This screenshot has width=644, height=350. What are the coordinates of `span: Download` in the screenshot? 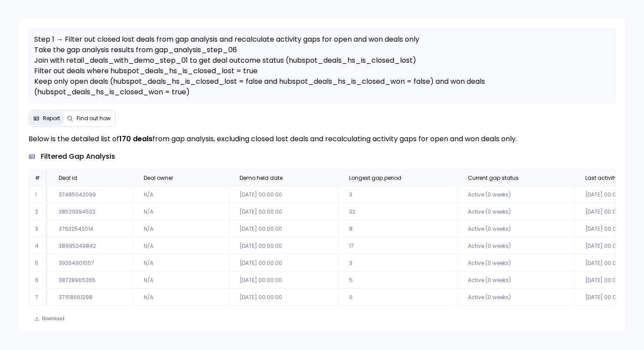 It's located at (53, 319).